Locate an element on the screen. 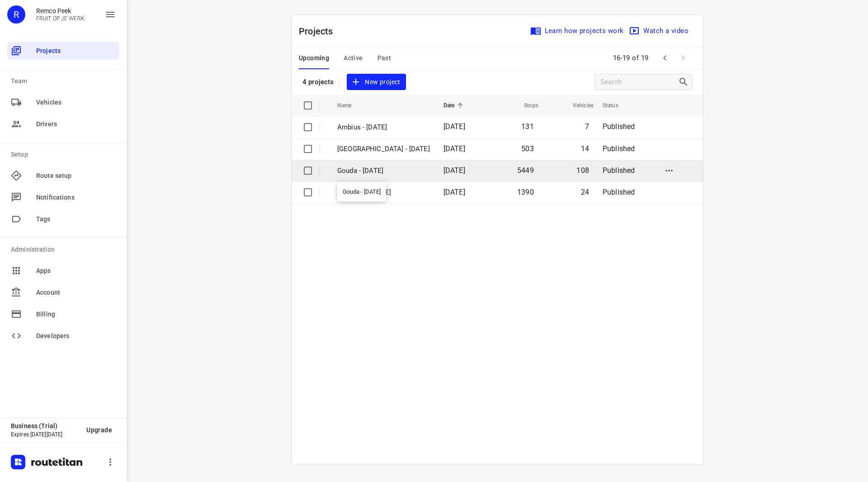  span: Status is located at coordinates (616, 105).